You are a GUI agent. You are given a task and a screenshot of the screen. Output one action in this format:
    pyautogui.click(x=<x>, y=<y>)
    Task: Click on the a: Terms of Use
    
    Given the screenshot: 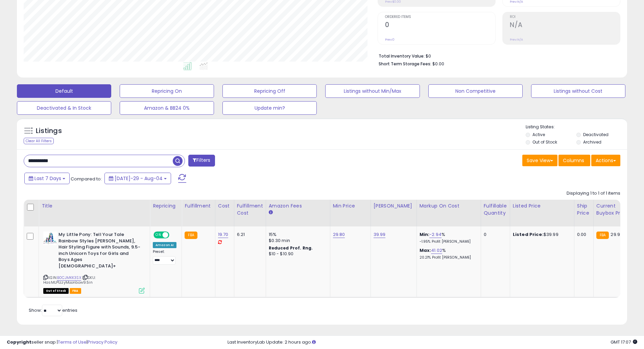 What is the action you would take?
    pyautogui.click(x=72, y=342)
    